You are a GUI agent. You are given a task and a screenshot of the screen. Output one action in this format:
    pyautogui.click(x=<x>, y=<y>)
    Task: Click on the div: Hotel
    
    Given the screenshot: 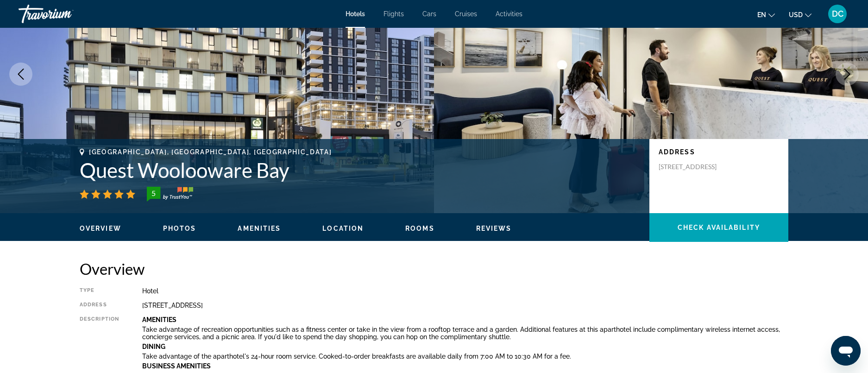 What is the action you would take?
    pyautogui.click(x=465, y=291)
    